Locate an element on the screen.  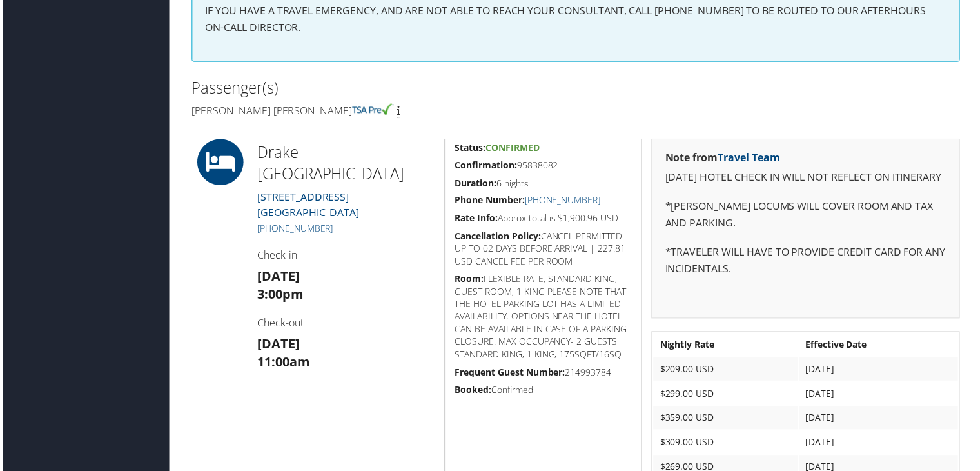
strong: Phone Number: is located at coordinates (489, 201).